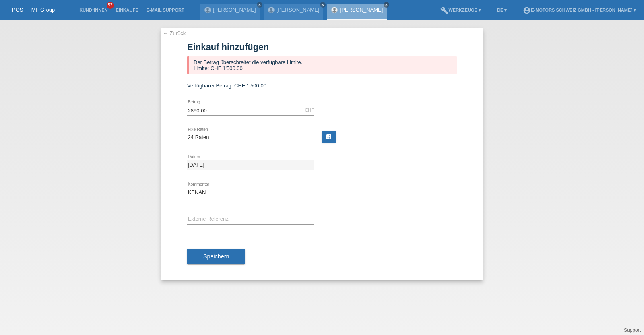 The height and width of the screenshot is (335, 644). I want to click on span: Speichern, so click(216, 257).